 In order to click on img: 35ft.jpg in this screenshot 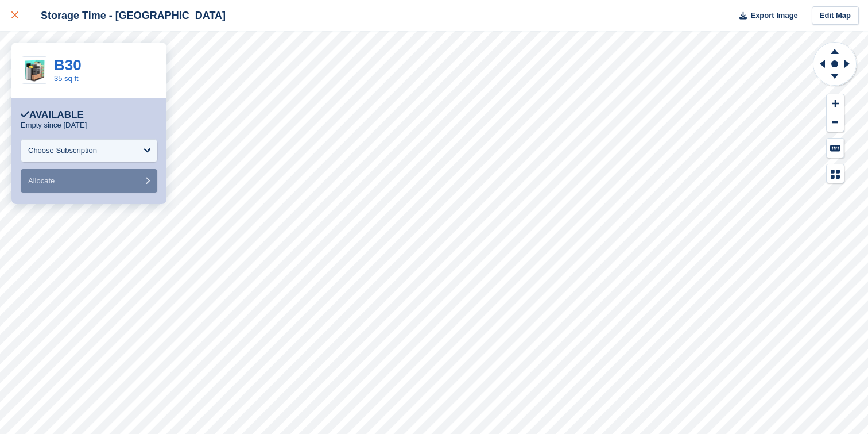, I will do `click(35, 70)`.